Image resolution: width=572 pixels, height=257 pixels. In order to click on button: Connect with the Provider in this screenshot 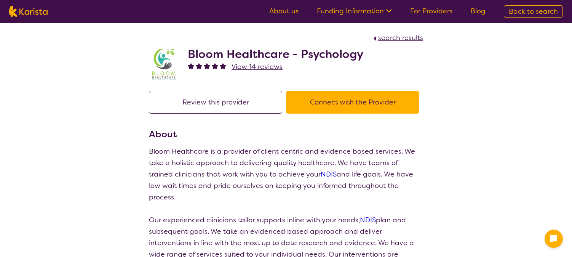, I will do `click(353, 102)`.